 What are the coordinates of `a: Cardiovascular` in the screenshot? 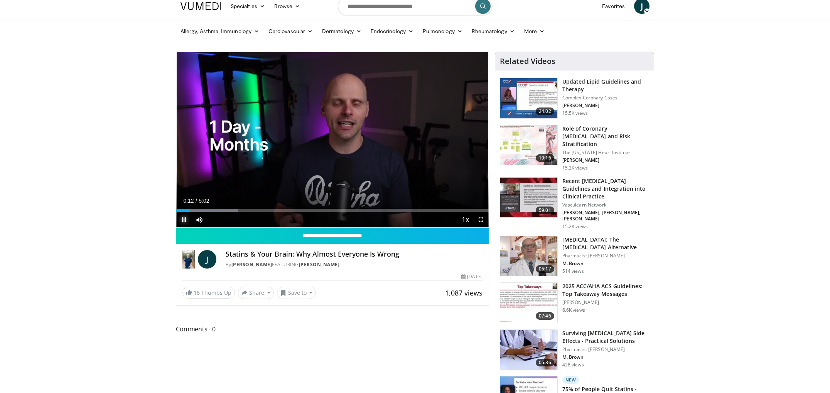 It's located at (290, 31).